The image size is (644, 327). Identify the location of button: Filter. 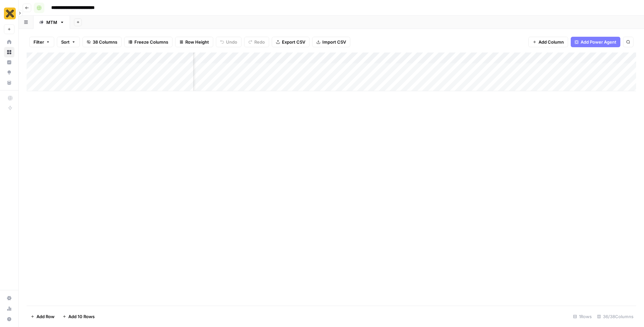
(42, 42).